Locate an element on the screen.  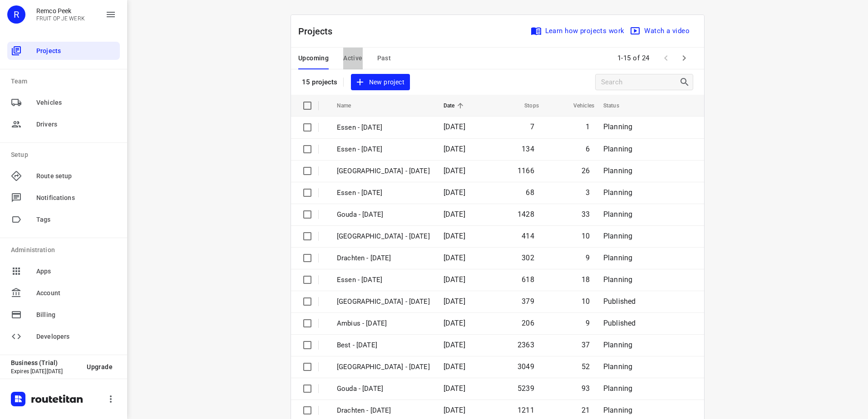
p: Zwolle - Wednesday is located at coordinates (383, 171).